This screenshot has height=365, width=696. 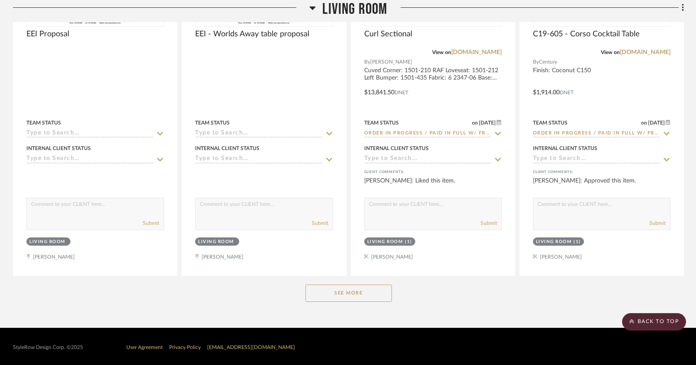 I want to click on scroll-to-top-button: BACK TO TOP, so click(x=654, y=322).